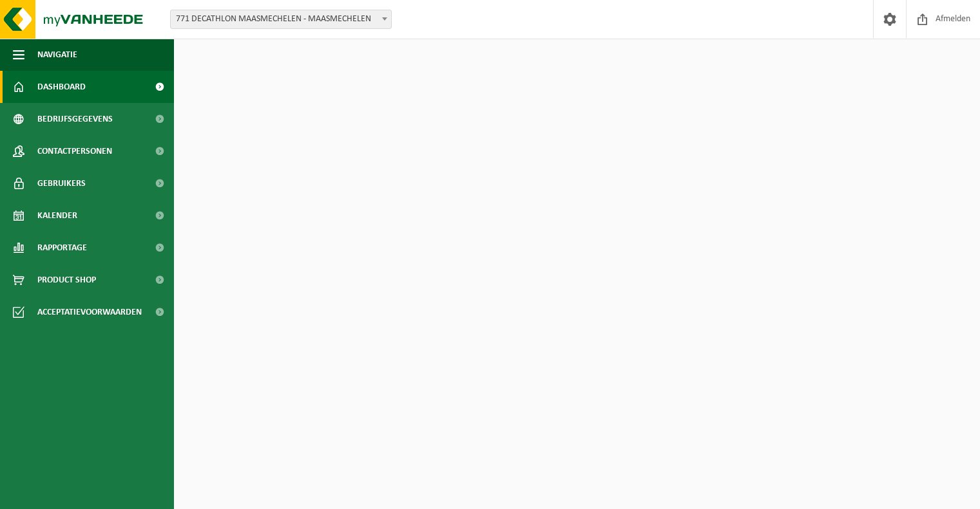 This screenshot has width=980, height=509. I want to click on span: Gebruikers, so click(61, 183).